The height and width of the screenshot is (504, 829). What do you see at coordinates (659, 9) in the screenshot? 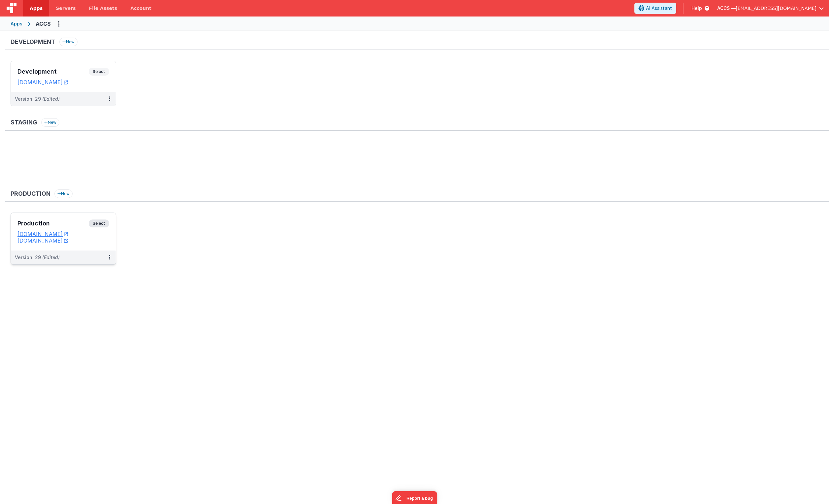
I see `span: AI Assistant` at bounding box center [659, 9].